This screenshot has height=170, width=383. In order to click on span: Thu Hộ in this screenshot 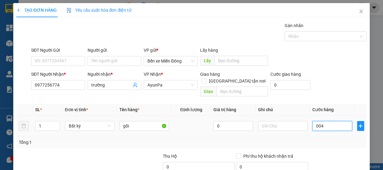, I will do `click(170, 156)`.